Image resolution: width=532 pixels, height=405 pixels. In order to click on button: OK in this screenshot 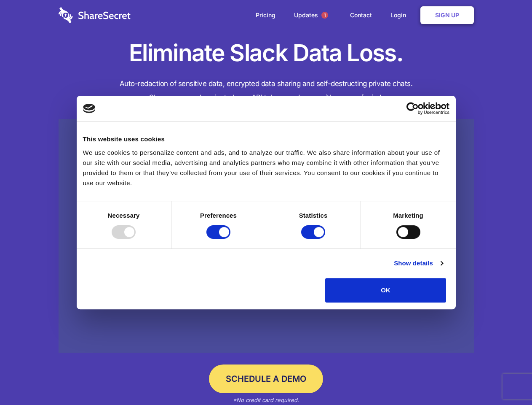, I will do `click(385, 290)`.